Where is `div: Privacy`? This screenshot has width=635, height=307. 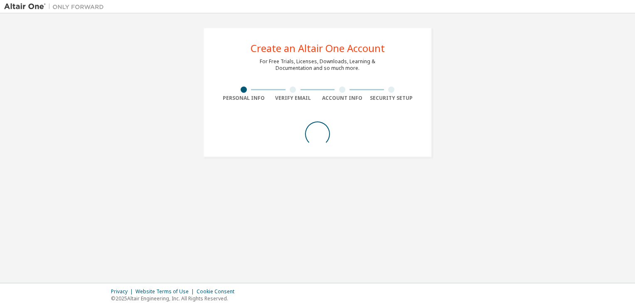 div: Privacy is located at coordinates (123, 291).